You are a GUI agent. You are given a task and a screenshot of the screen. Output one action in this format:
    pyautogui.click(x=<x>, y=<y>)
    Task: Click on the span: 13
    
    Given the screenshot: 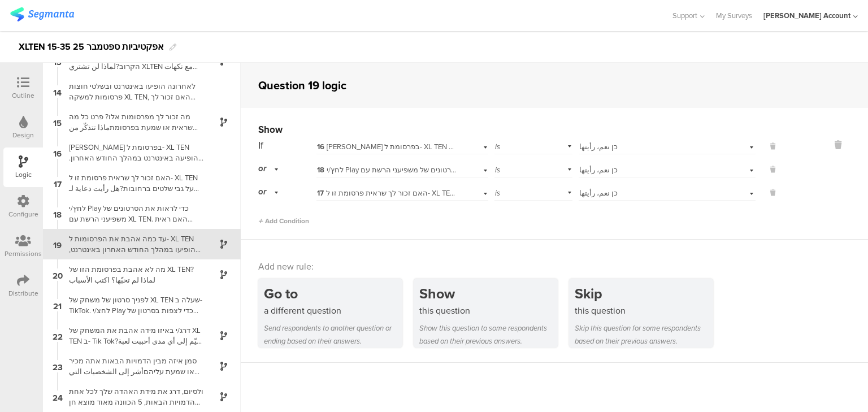 What is the action you would take?
    pyautogui.click(x=57, y=61)
    